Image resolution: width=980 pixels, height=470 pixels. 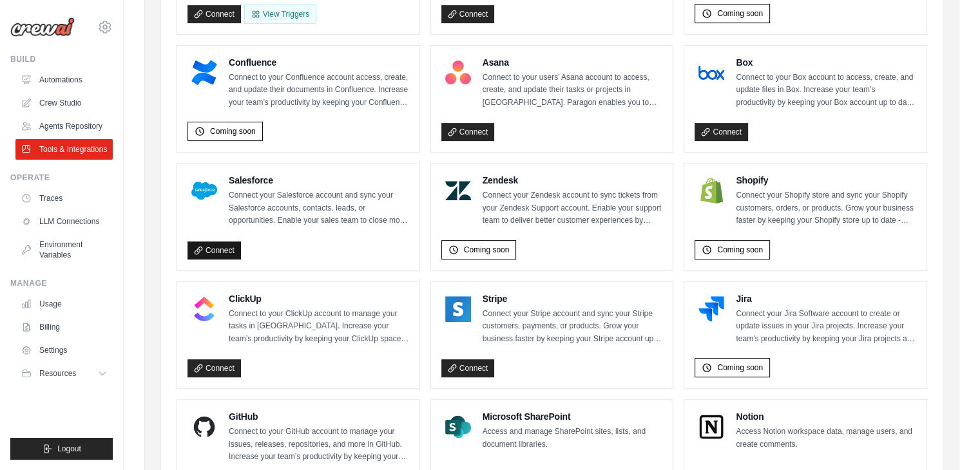 I want to click on a: Automations, so click(x=64, y=80).